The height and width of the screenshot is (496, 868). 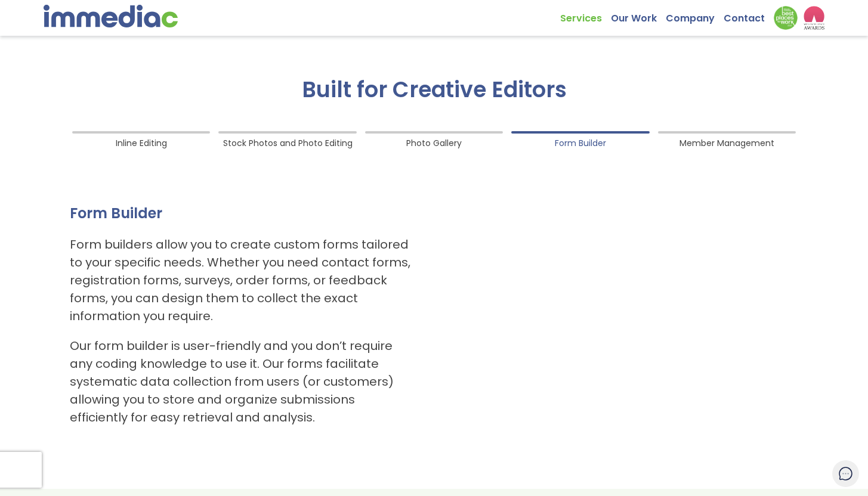 I want to click on span: Member Management, so click(x=727, y=140).